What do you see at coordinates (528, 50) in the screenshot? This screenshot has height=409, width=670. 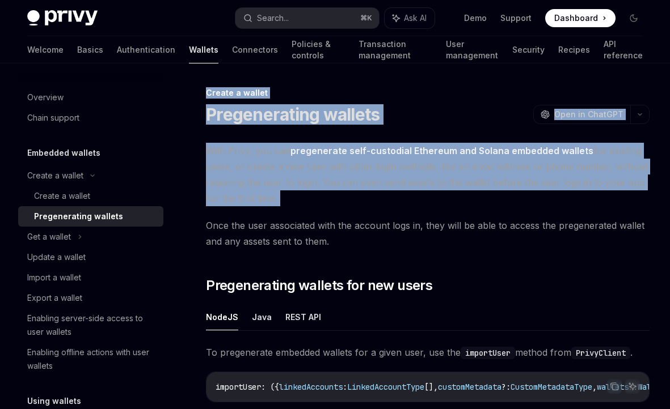 I see `a: Security` at bounding box center [528, 50].